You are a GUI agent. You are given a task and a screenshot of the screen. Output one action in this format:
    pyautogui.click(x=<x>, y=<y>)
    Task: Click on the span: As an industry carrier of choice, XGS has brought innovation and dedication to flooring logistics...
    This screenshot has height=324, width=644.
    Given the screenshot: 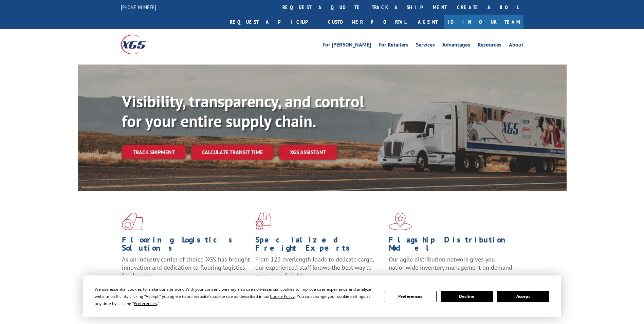 What is the action you would take?
    pyautogui.click(x=186, y=267)
    